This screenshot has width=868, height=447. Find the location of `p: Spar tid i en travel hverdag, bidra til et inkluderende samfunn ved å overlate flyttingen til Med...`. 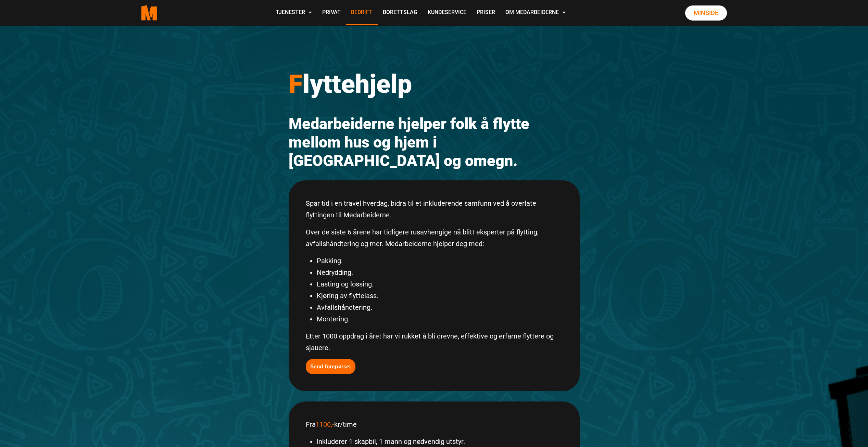

p: Spar tid i en travel hverdag, bidra til et inkluderende samfunn ved å overlate flyttingen til Med... is located at coordinates (434, 209).